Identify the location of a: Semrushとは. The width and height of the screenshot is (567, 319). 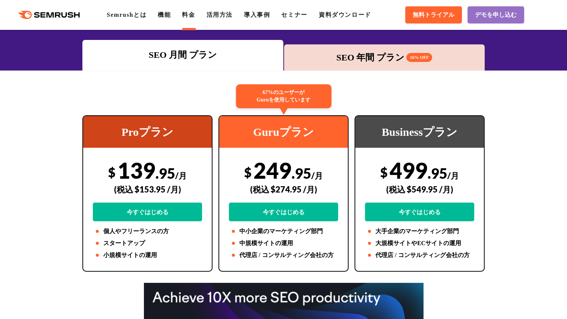
(126, 15).